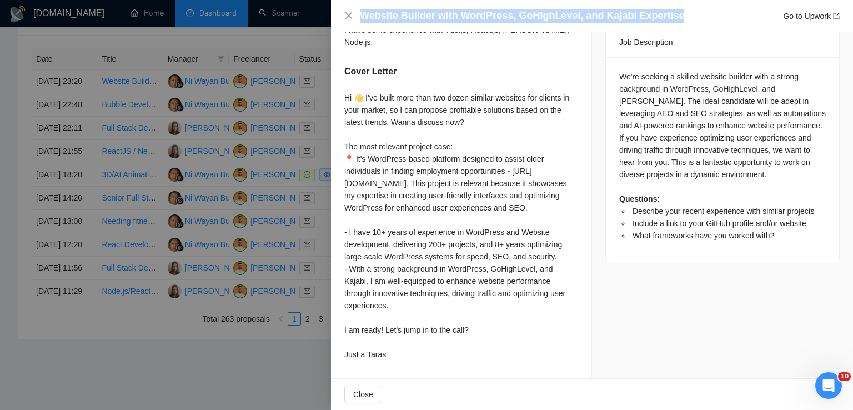  What do you see at coordinates (723, 156) in the screenshot?
I see `div: We're seeking a skilled website builder with a strong background in WordPress, GoHighLevel, and [...` at bounding box center [723, 156].